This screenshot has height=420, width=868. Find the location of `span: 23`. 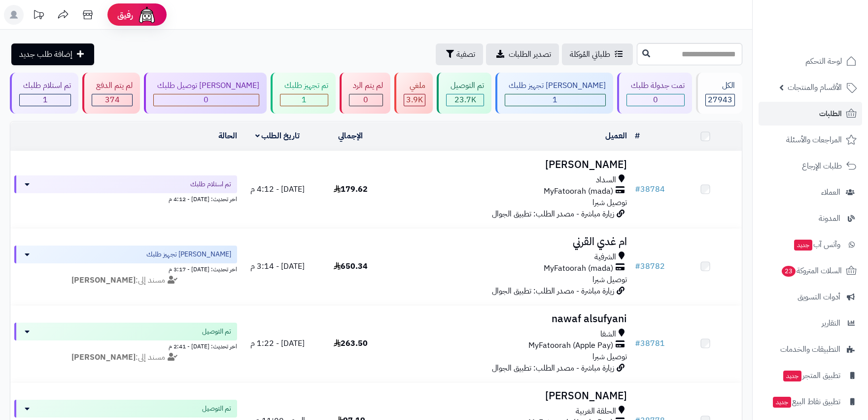

span: 23 is located at coordinates (790, 271).